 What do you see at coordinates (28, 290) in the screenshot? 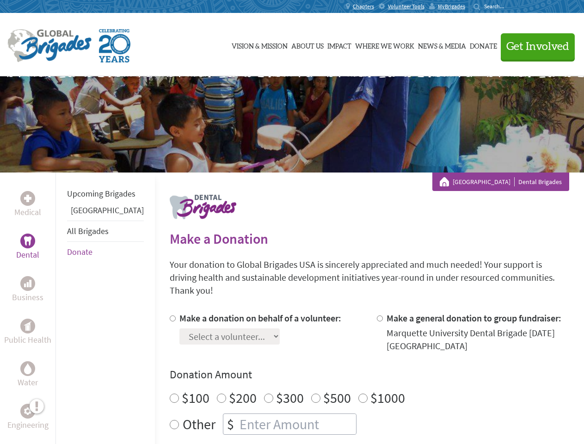
I see `a: BusinessBusiness` at bounding box center [28, 290].